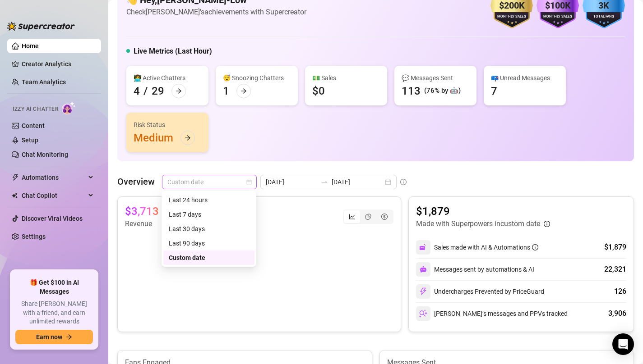 The width and height of the screenshot is (643, 364). I want to click on img: Chat Copilot, so click(14, 196).